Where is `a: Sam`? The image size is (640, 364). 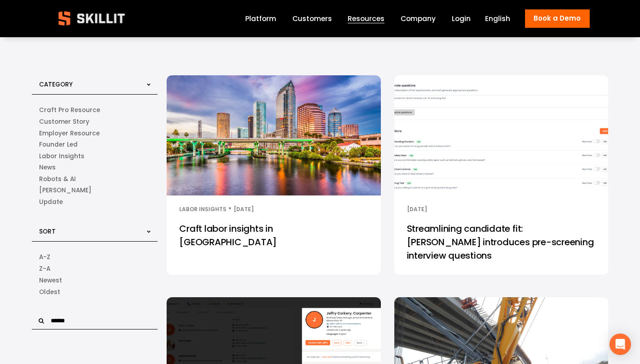
a: Sam is located at coordinates (95, 191).